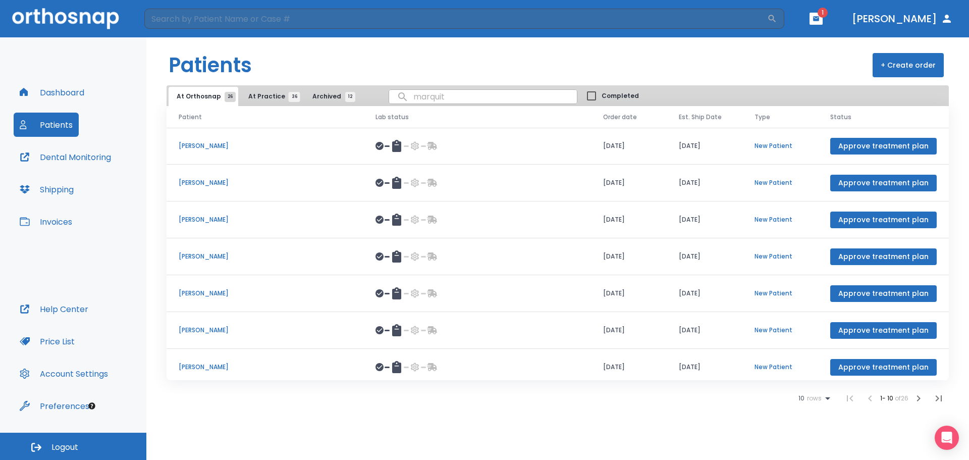 The height and width of the screenshot is (460, 969). I want to click on button: Invoices, so click(46, 222).